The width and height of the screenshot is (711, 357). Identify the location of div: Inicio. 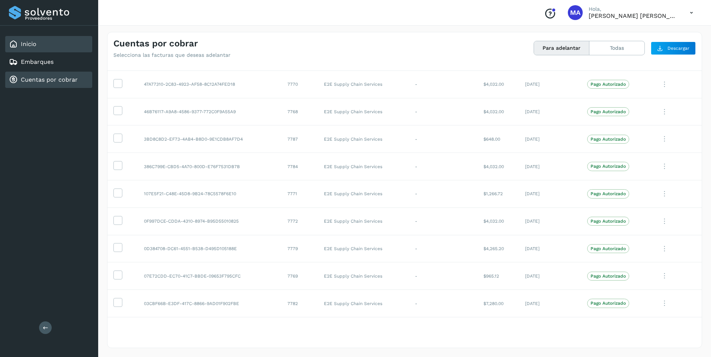
(49, 44).